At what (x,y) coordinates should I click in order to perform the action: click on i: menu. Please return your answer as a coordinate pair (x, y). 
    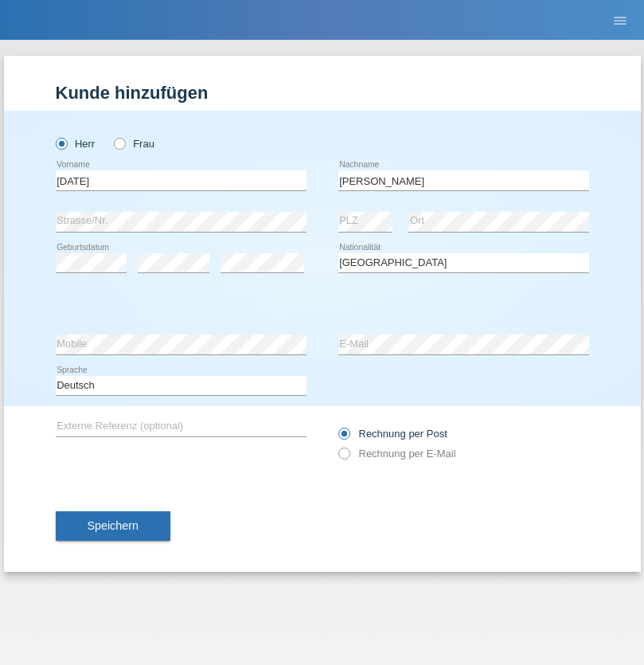
    Looking at the image, I should click on (620, 21).